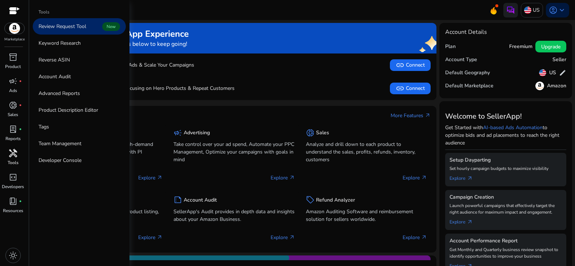 Image resolution: width=575 pixels, height=266 pixels. Describe the element at coordinates (468, 73) in the screenshot. I see `h5: Default Geography` at that location.